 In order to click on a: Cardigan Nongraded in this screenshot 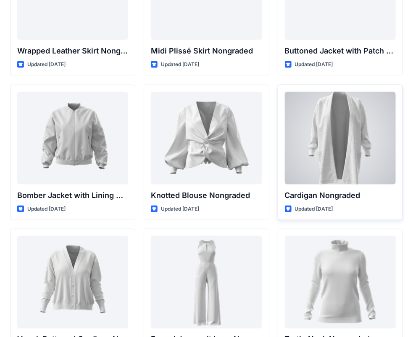, I will do `click(341, 138)`.